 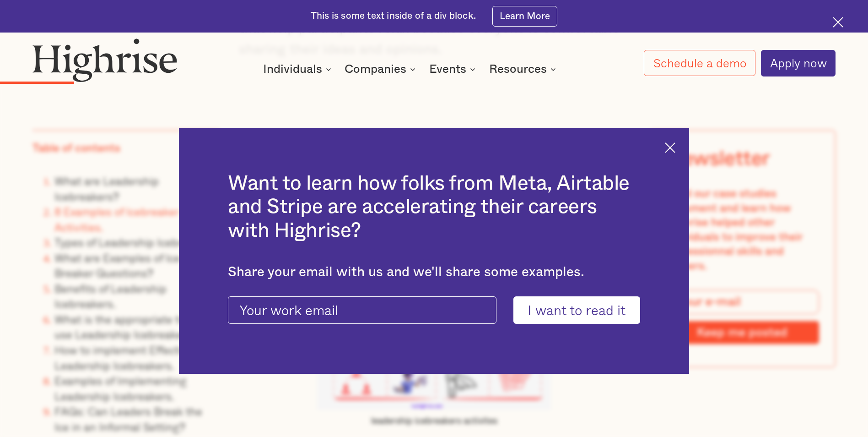 What do you see at coordinates (434, 272) in the screenshot?
I see `div: Share your email with us and we'll share some examples.` at bounding box center [434, 272].